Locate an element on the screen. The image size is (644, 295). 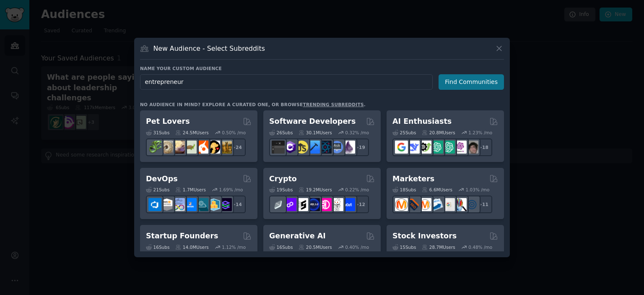
div: 14.0M Users is located at coordinates (192, 247).